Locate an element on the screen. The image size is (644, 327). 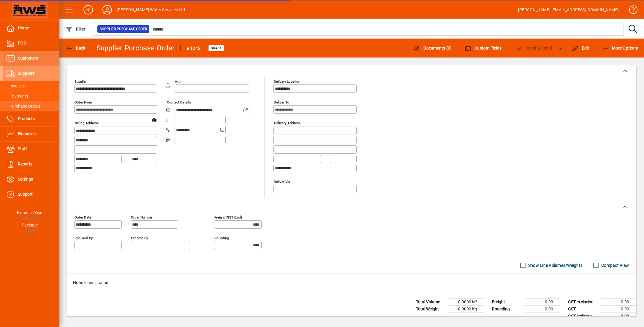
a: POS is located at coordinates (31, 43).